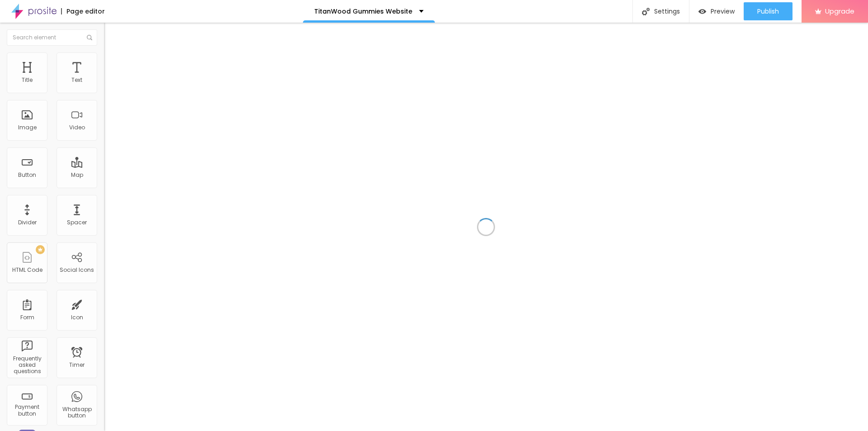 The height and width of the screenshot is (431, 868). Describe the element at coordinates (52, 37) in the screenshot. I see `input: Search element` at that location.